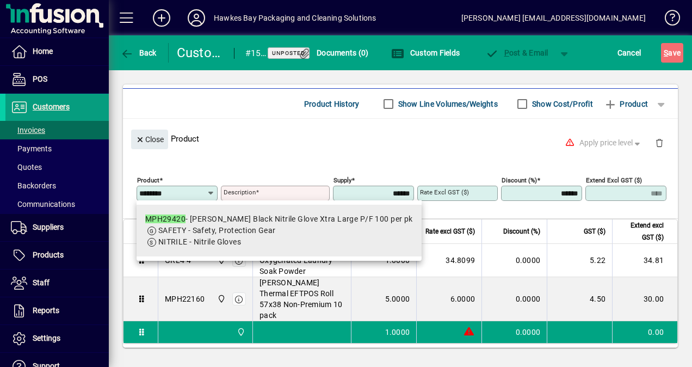  What do you see at coordinates (449, 299) in the screenshot?
I see `div: 6.0000` at bounding box center [449, 299].